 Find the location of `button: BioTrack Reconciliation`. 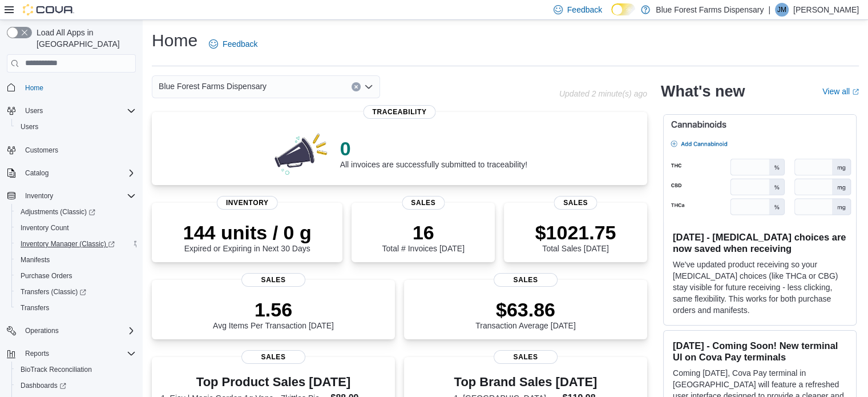

button: BioTrack Reconciliation is located at coordinates (76, 370).